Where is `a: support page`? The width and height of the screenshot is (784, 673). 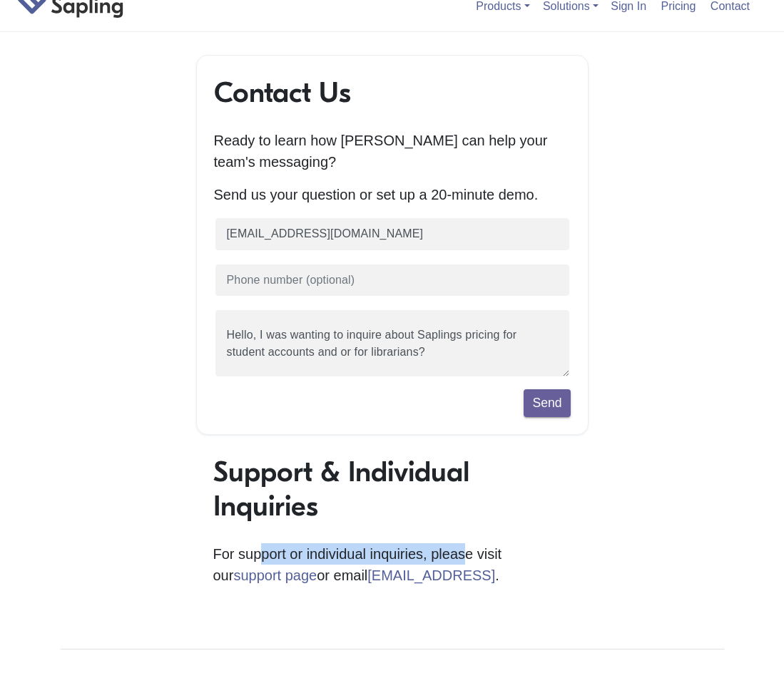
a: support page is located at coordinates (274, 575).